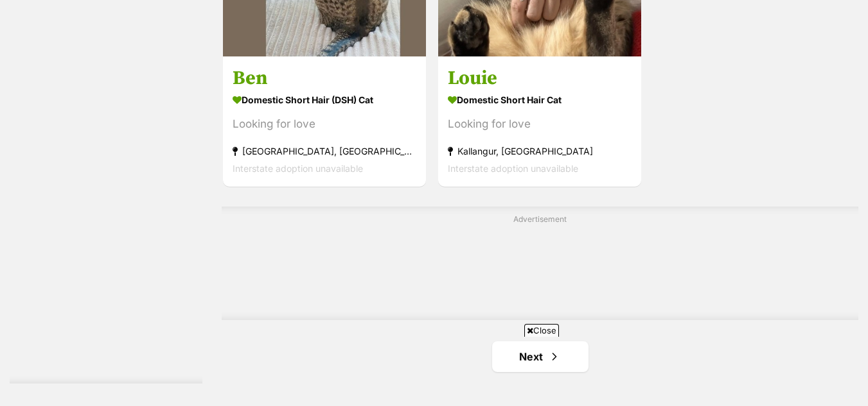  Describe the element at coordinates (540, 264) in the screenshot. I see `div: Advertisement` at that location.